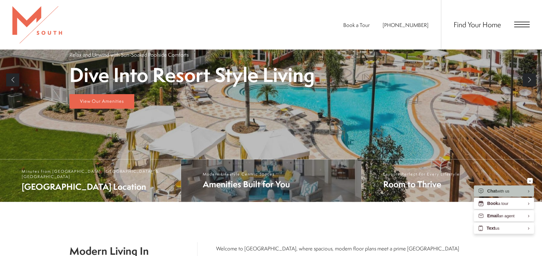 The width and height of the screenshot is (542, 256). I want to click on a: Previous, so click(13, 80).